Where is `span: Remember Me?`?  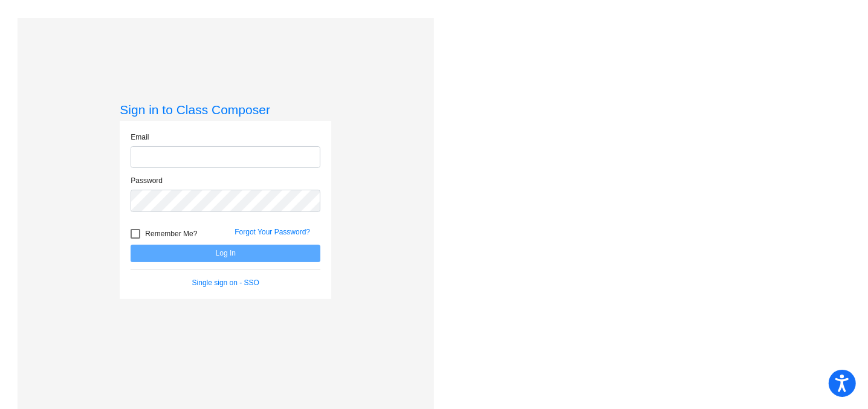
span: Remember Me? is located at coordinates (171, 234).